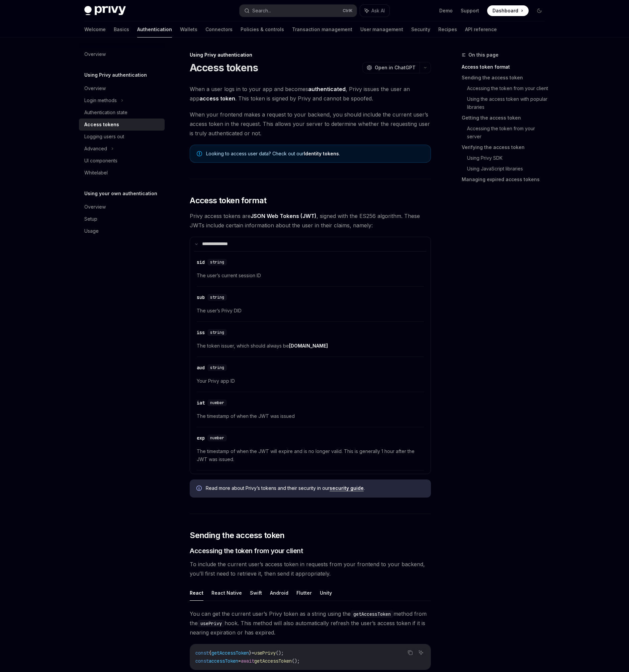  What do you see at coordinates (105, 11) in the screenshot?
I see `img: dark logo` at bounding box center [105, 11].